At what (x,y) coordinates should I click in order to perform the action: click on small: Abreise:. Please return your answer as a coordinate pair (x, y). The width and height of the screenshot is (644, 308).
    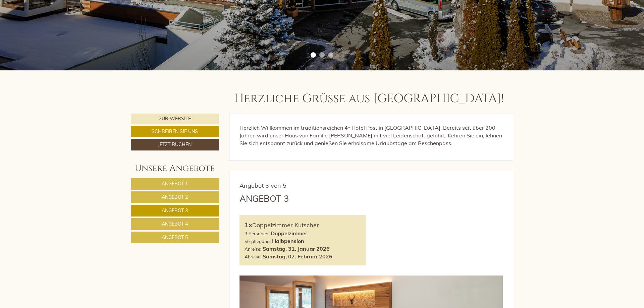
    Looking at the image, I should click on (253, 256).